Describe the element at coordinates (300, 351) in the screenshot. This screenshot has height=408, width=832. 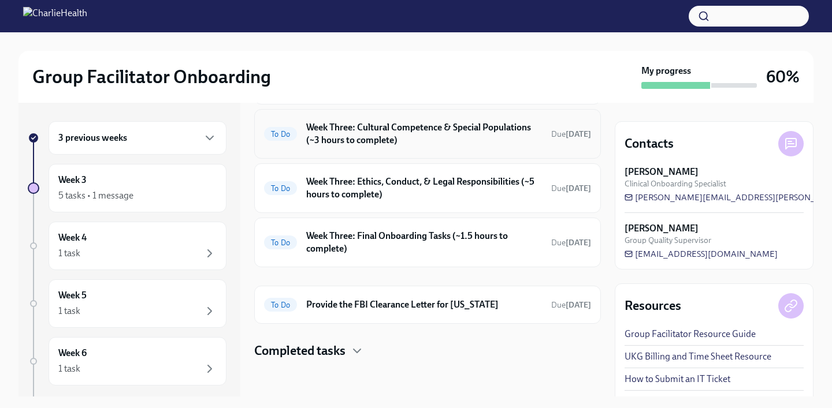
I see `h4: Completed tasks` at that location.